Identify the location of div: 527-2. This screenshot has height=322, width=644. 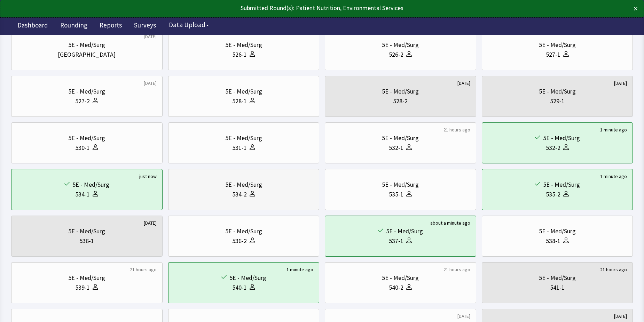
(82, 101).